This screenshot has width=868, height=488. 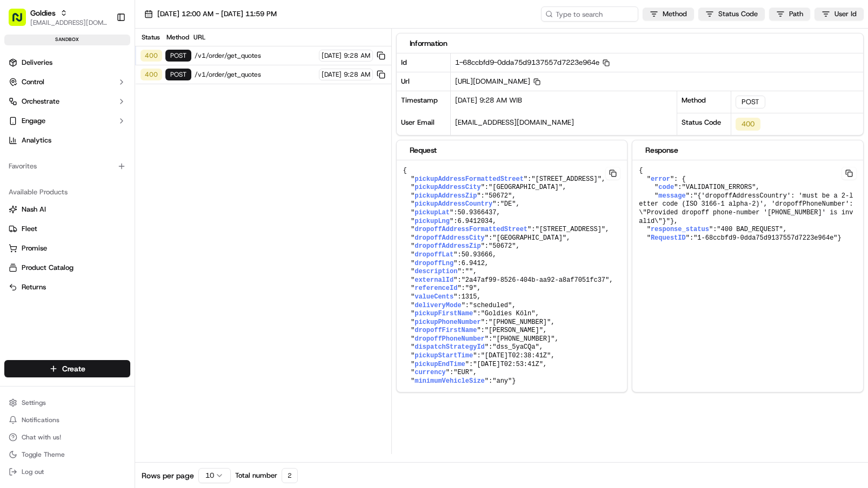 What do you see at coordinates (47, 247) in the screenshot?
I see `a: 📗Knowledge Base` at bounding box center [47, 247].